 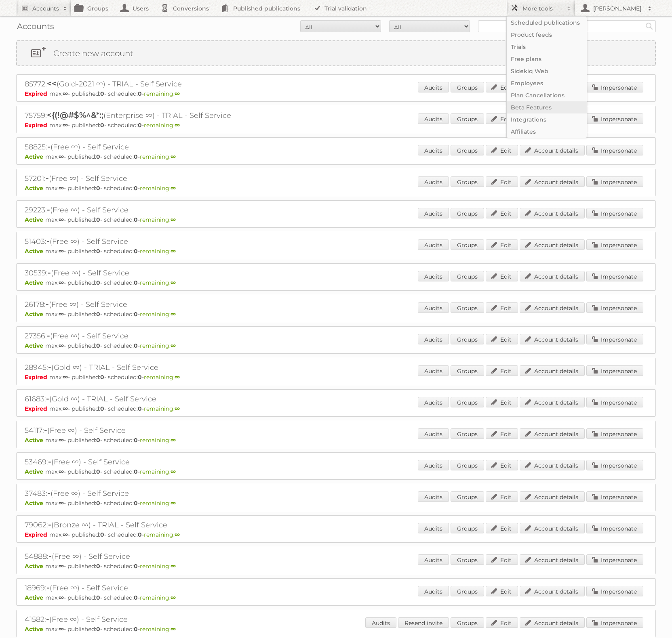 What do you see at coordinates (166, 116) in the screenshot?
I see `h2: 75759: (Enterprise ∞) - TRIAL - Self Service` at bounding box center [166, 116].